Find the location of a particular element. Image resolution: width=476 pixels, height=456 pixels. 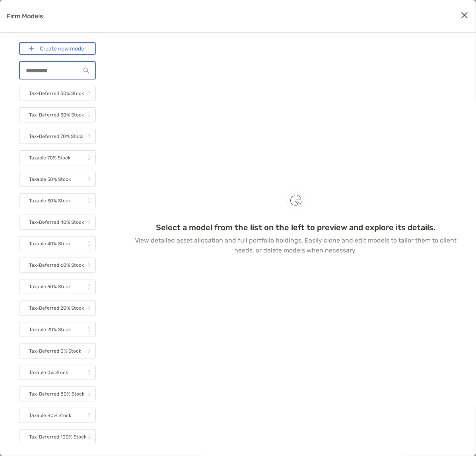

p: Tax-Deferred 30% Stock is located at coordinates (56, 115).